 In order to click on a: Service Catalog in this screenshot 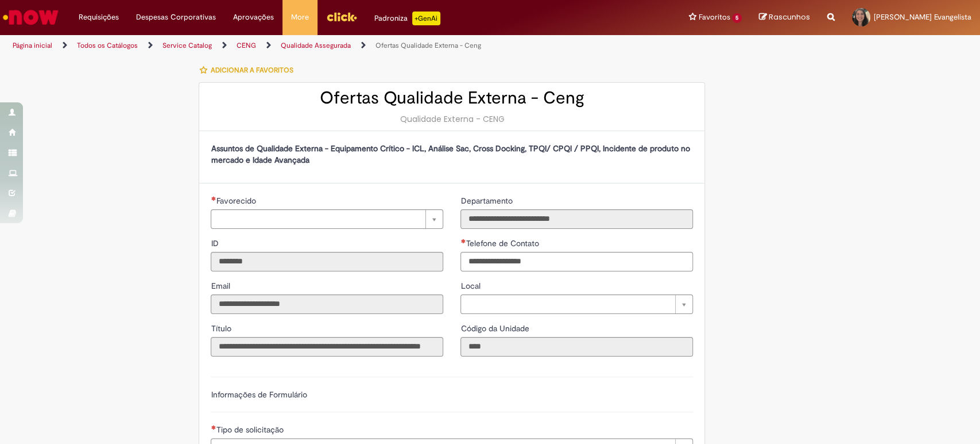, I will do `click(187, 46)`.